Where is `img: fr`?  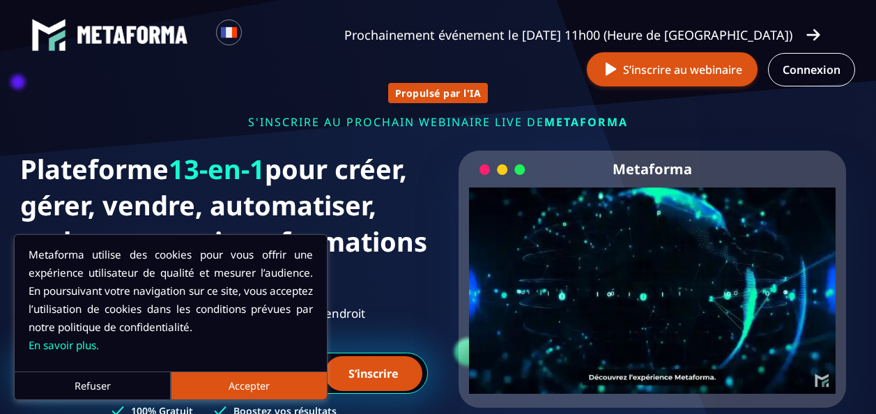
img: fr is located at coordinates (229, 32).